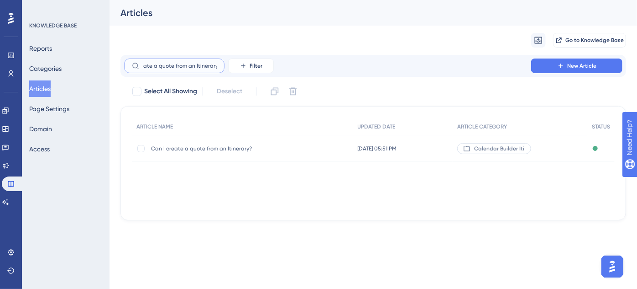 The image size is (637, 289). I want to click on button: Go to Knowledge Base, so click(590, 40).